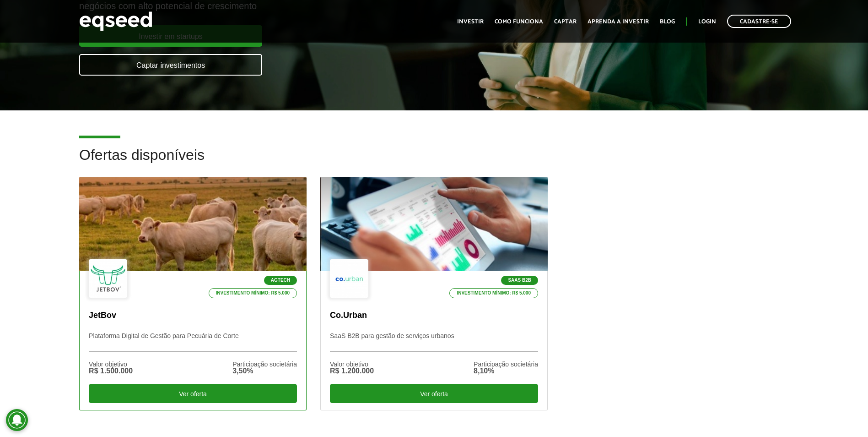 This screenshot has width=868, height=437. I want to click on a: Captar, so click(565, 22).